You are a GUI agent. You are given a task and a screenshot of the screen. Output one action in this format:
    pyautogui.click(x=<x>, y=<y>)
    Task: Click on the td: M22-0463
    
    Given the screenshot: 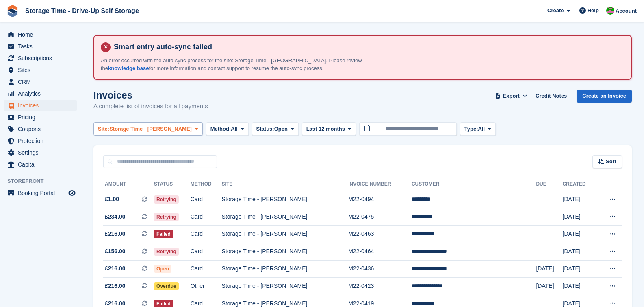 What is the action you would take?
    pyautogui.click(x=380, y=234)
    